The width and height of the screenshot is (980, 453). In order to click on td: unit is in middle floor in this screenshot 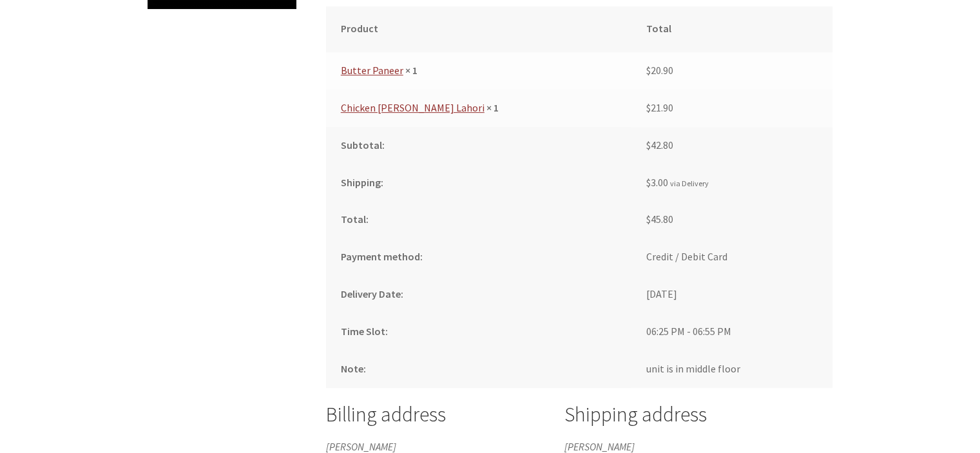, I will do `click(732, 369)`.